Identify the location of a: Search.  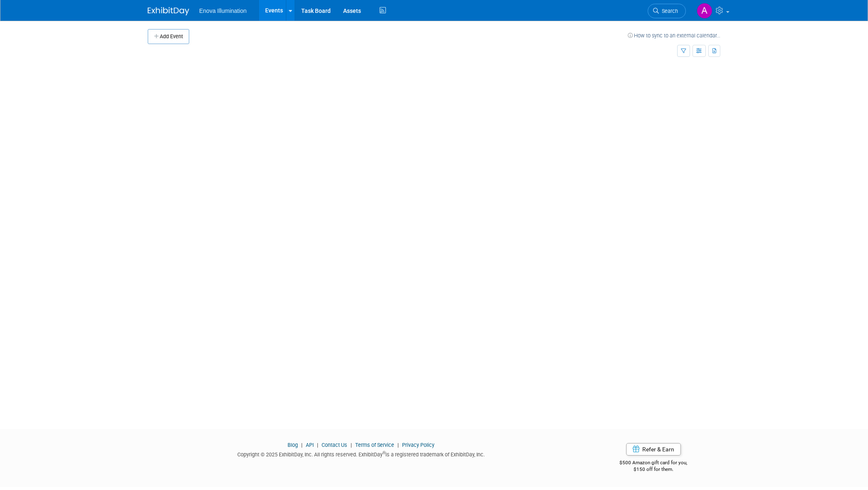
(667, 11).